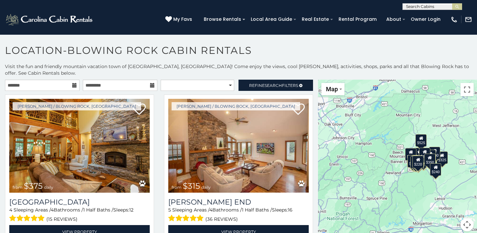 The height and width of the screenshot is (233, 477). I want to click on a: Mountain Song Lodge from $375 daily, so click(79, 146).